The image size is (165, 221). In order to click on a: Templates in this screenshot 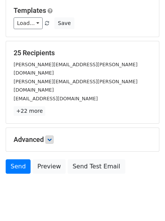, I will do `click(30, 10)`.